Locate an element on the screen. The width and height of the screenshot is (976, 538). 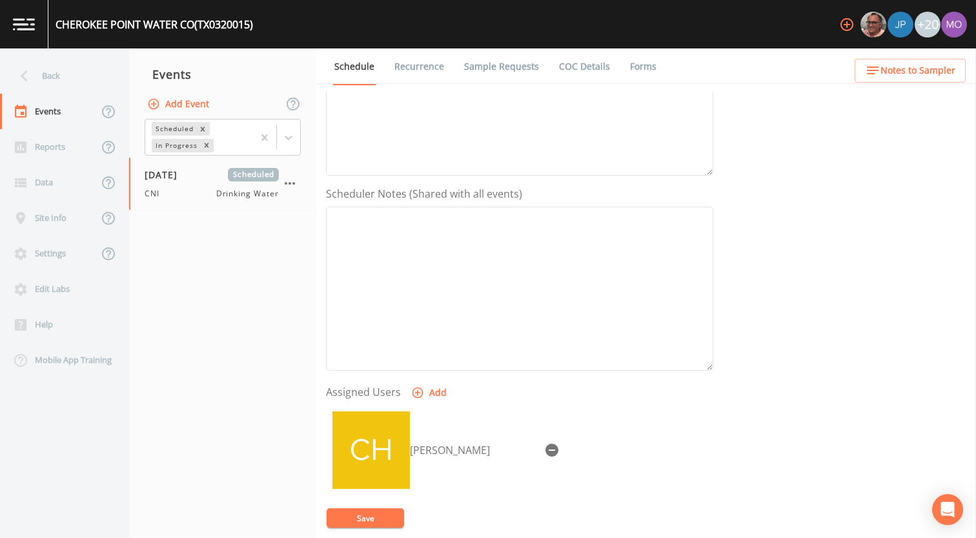
div: CHEROKEE POINT WATER CO (TX0320015) is located at coordinates (154, 25).